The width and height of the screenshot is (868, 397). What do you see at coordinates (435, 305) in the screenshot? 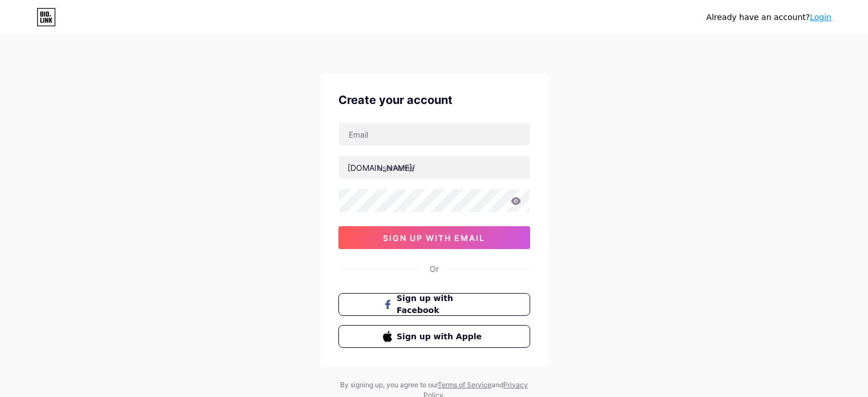
I see `button: Sign up with Facebook` at bounding box center [435, 305].